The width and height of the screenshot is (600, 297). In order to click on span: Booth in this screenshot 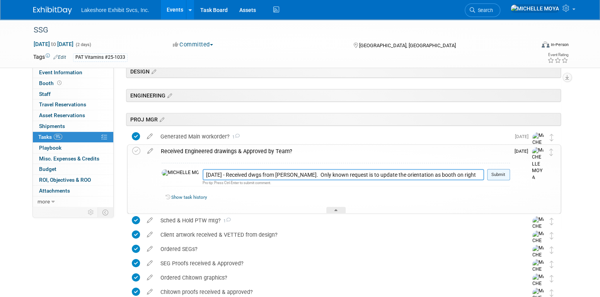, I will do `click(51, 83)`.